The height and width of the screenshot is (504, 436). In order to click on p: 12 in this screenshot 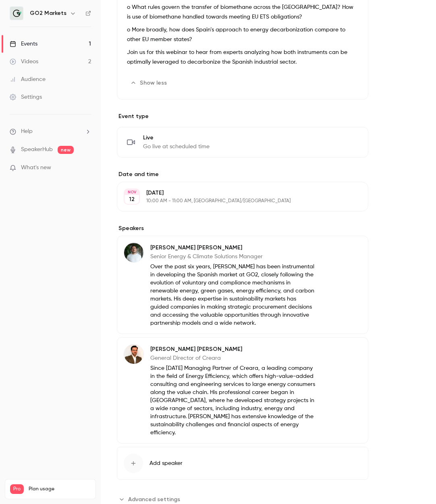, I will do `click(132, 199)`.